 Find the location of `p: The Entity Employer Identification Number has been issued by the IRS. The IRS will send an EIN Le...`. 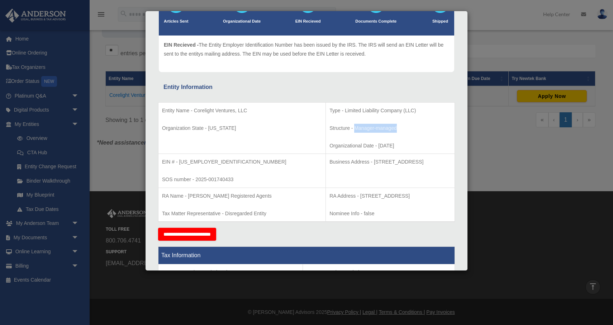

p: The Entity Employer Identification Number has been issued by the IRS. The IRS will send an EIN Le... is located at coordinates (306, 49).